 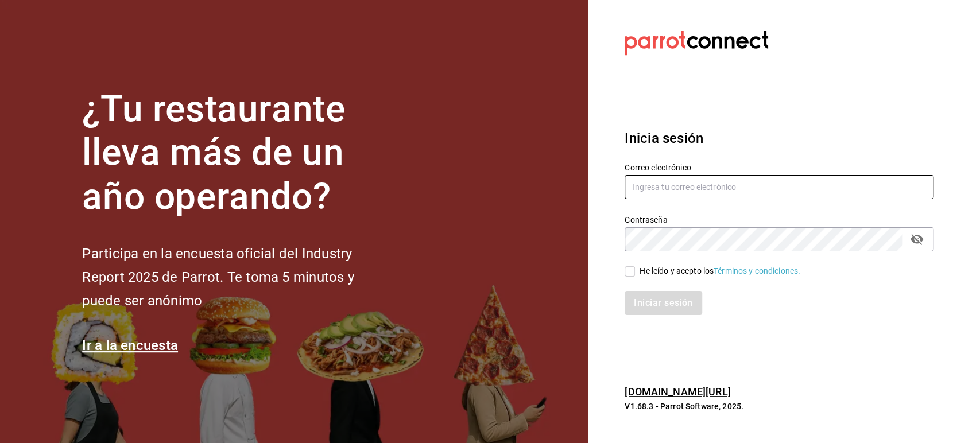 What do you see at coordinates (756, 271) in the screenshot?
I see `a: Términos y condiciones.` at bounding box center [756, 271].